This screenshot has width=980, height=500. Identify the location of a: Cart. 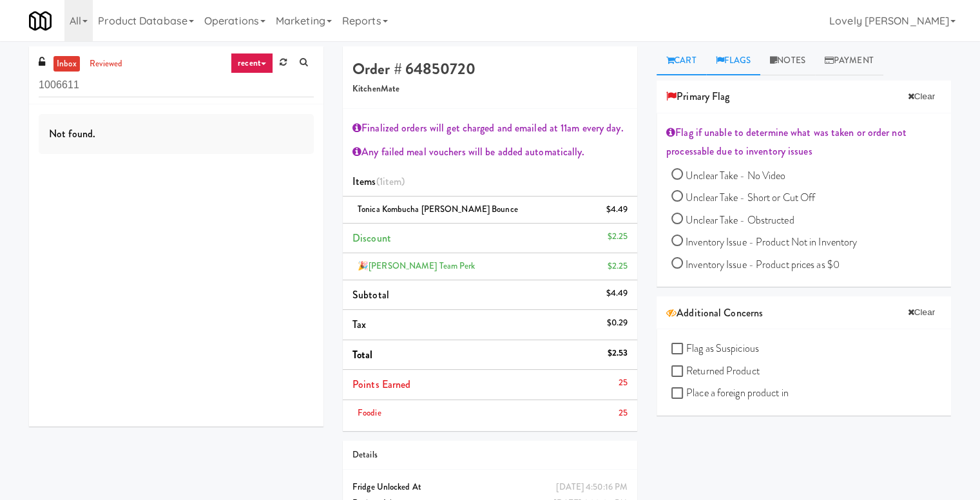
(680, 61).